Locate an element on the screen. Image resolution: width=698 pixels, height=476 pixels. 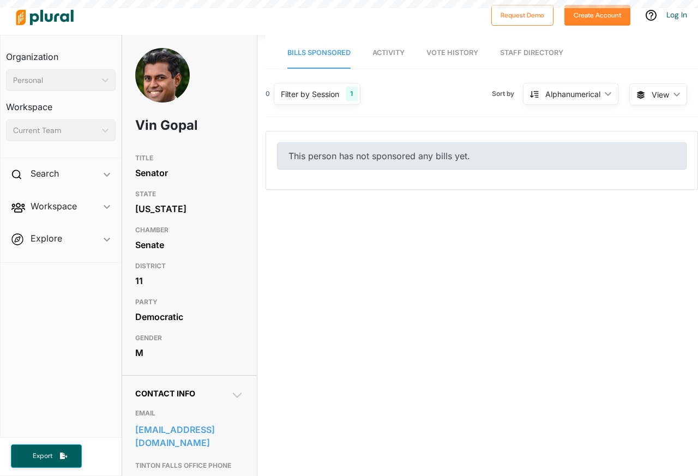
a: Log In is located at coordinates (677, 15).